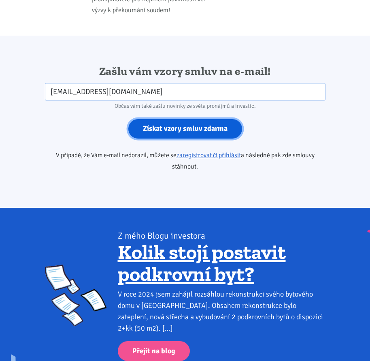 The image size is (370, 361). I want to click on a: Přejít na blog, so click(154, 351).